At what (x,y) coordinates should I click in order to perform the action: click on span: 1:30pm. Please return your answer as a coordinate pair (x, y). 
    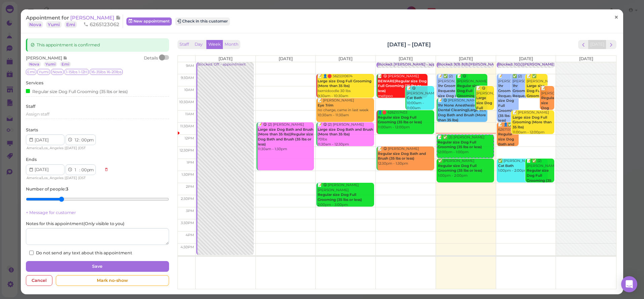
    Looking at the image, I should click on (188, 174).